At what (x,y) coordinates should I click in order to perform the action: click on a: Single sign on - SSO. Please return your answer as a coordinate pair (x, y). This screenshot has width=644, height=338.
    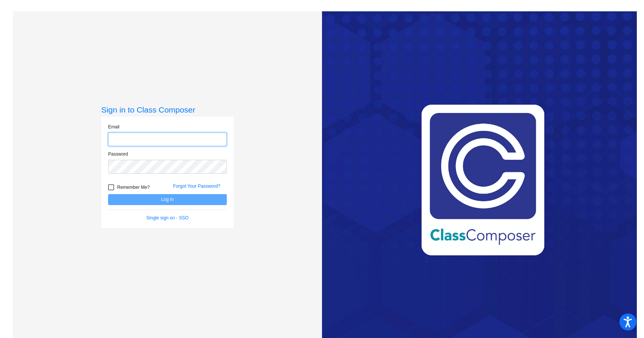
    Looking at the image, I should click on (167, 218).